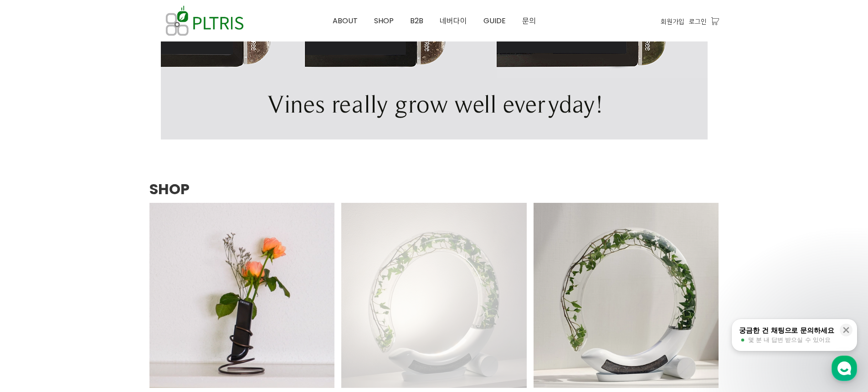  I want to click on a: ABOUT, so click(345, 21).